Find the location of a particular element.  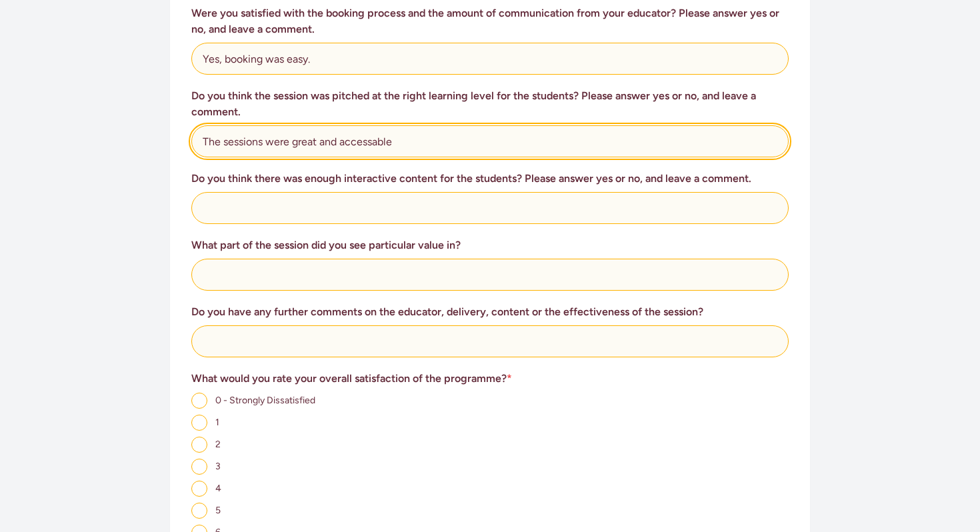

span: 1 is located at coordinates (217, 422).